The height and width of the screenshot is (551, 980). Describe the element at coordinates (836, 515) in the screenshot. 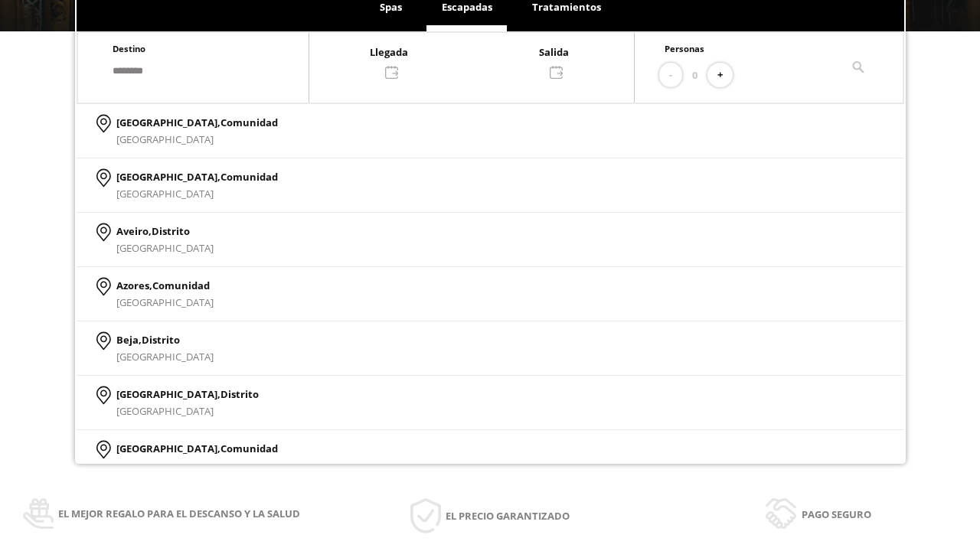

I see `span: Pago seguro` at that location.